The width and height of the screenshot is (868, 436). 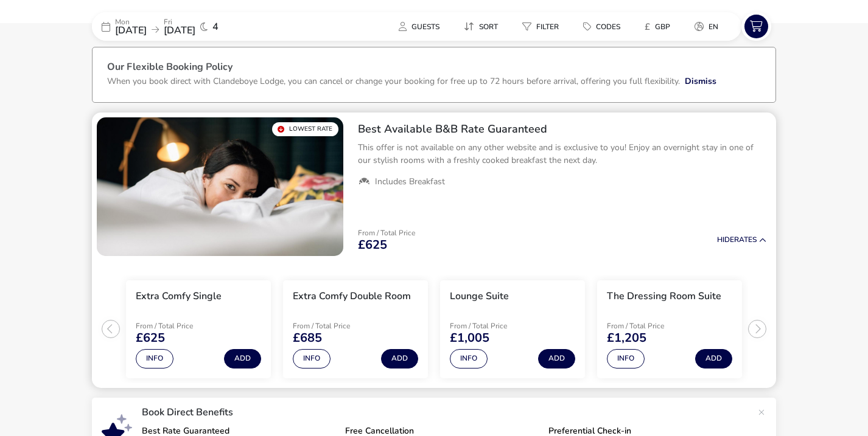 What do you see at coordinates (708, 26) in the screenshot?
I see `naf-pibe-menu-bar-item: en` at bounding box center [708, 26].